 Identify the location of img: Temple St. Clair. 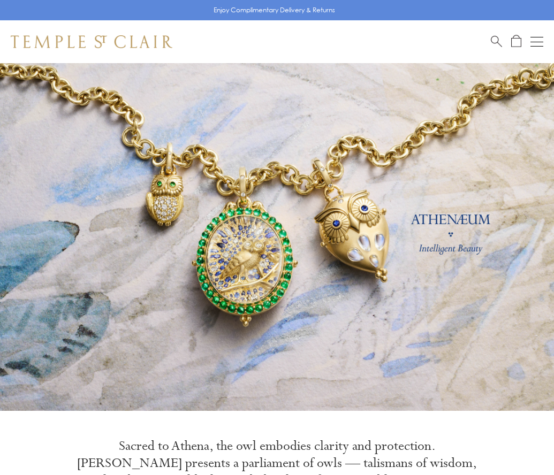
(92, 42).